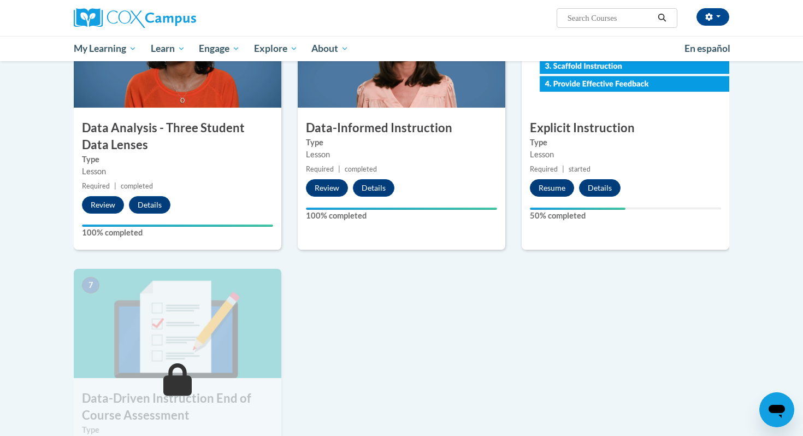 The width and height of the screenshot is (803, 436). I want to click on a: Learn, so click(168, 49).